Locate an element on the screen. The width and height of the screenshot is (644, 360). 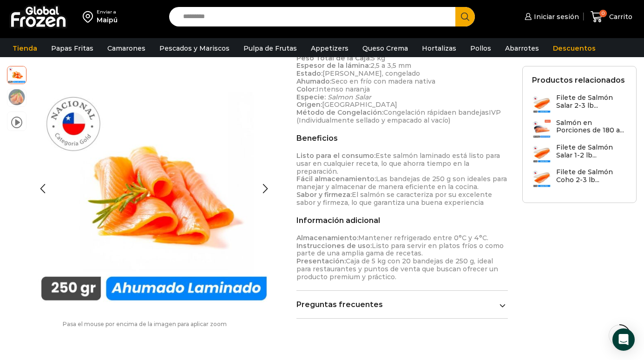
span: ngelación rápida is located at coordinates (419, 113).